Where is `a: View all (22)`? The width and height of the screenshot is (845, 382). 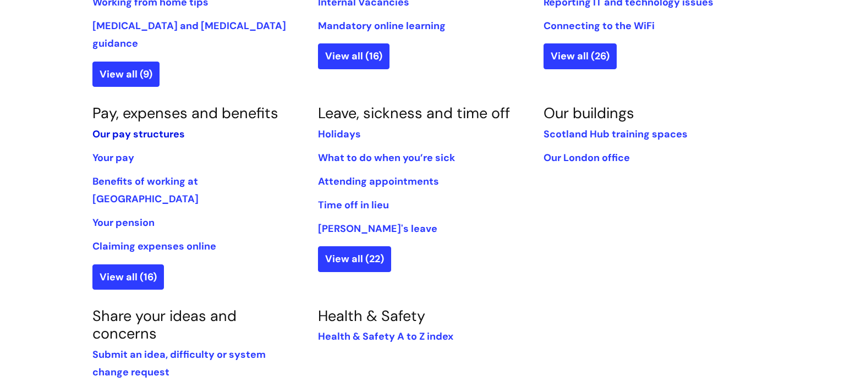 a: View all (22) is located at coordinates (354, 259).